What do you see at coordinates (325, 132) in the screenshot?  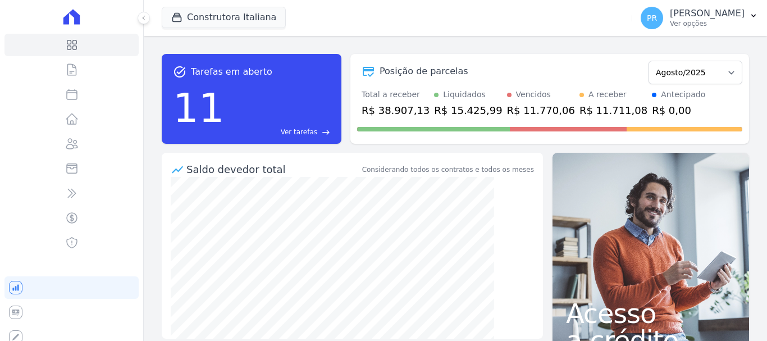 I see `span: east` at bounding box center [325, 132].